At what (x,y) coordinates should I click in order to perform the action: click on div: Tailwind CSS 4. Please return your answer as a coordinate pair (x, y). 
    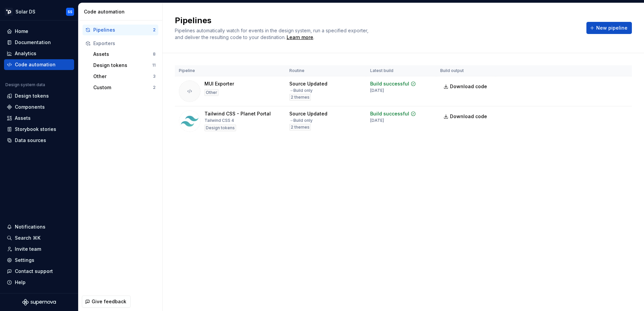
    Looking at the image, I should click on (219, 121).